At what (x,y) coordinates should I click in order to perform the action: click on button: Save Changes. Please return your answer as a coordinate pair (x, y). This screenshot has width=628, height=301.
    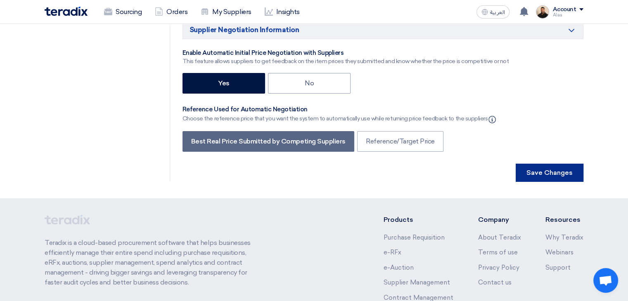
    Looking at the image, I should click on (550, 173).